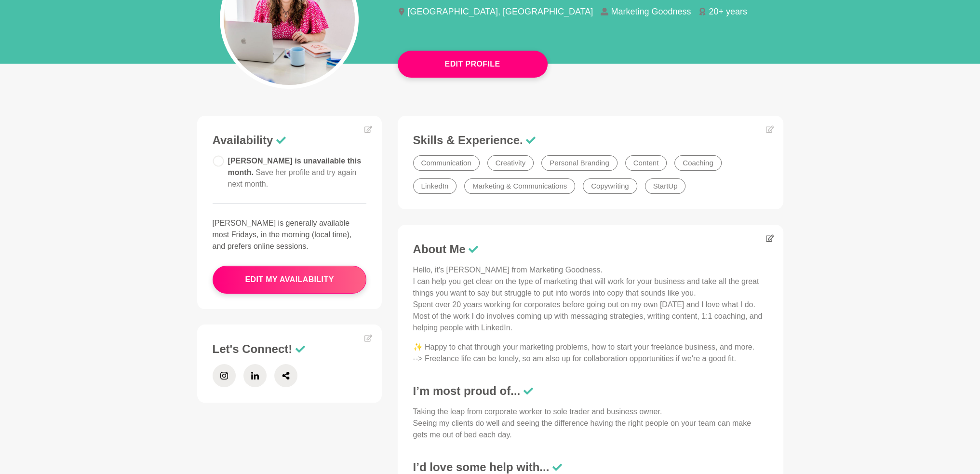  Describe the element at coordinates (590, 424) in the screenshot. I see `p: Taking the leap from corporate worker to sole trader and business owner. Seeing my clients do wel...` at that location.